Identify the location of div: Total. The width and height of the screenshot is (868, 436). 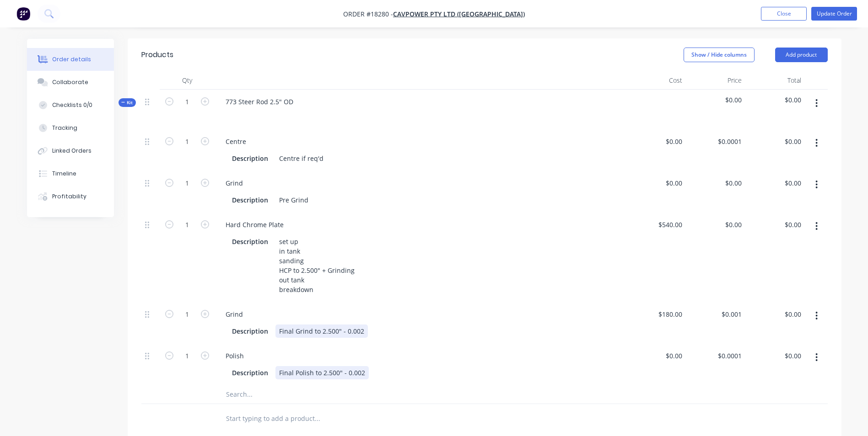
(775, 81).